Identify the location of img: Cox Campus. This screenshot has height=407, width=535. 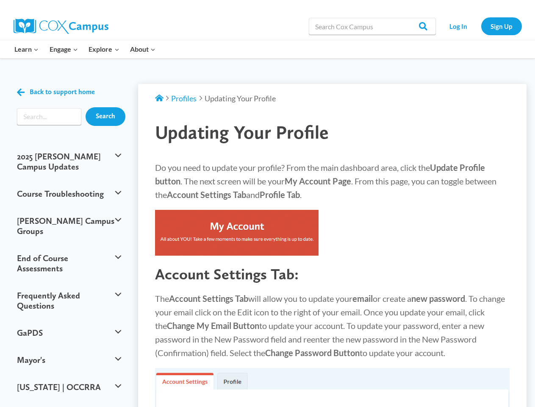
(61, 26).